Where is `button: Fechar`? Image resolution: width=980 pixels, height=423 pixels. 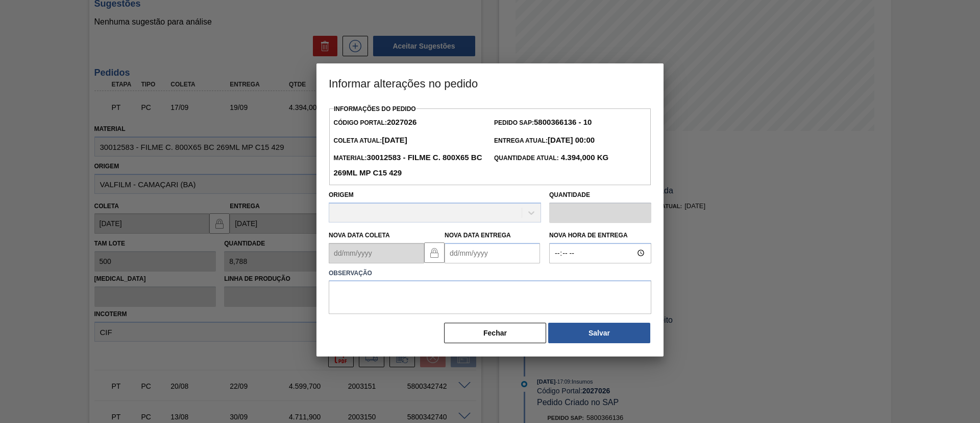 button: Fechar is located at coordinates (495, 333).